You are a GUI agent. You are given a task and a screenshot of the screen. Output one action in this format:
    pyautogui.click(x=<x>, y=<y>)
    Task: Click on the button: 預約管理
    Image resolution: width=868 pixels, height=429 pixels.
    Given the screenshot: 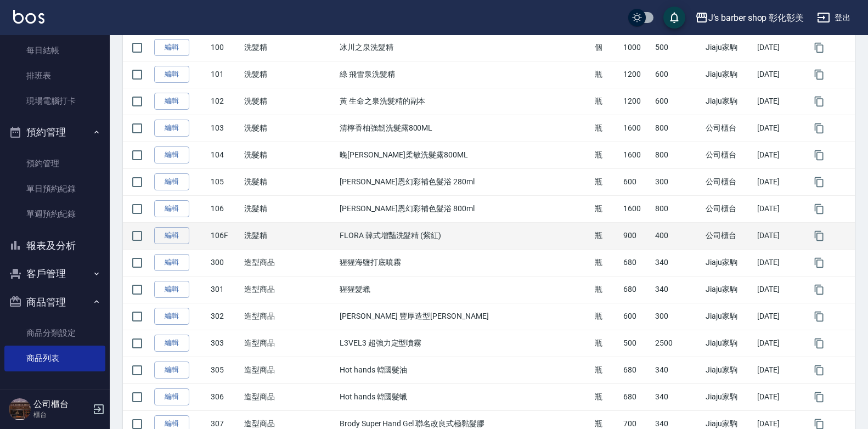 What is the action you would take?
    pyautogui.click(x=55, y=132)
    